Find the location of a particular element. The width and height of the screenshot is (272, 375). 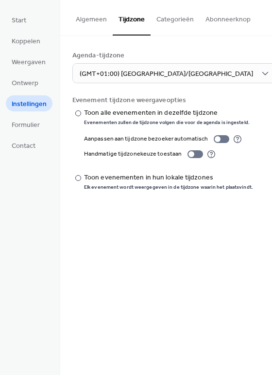

div: Evenementen zullen de tijdzone volgen die voor de agenda is ingesteld. is located at coordinates (167, 123).